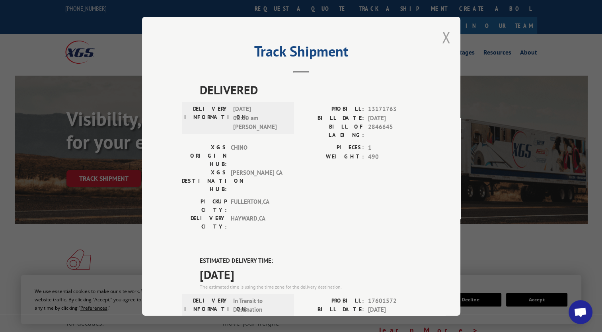  What do you see at coordinates (446, 37) in the screenshot?
I see `button: Close modal` at bounding box center [446, 37].